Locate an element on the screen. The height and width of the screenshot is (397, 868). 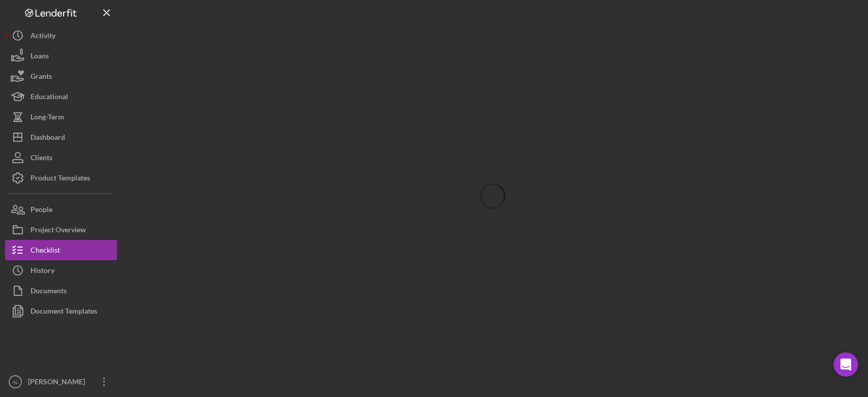
text: AL is located at coordinates (15, 382).